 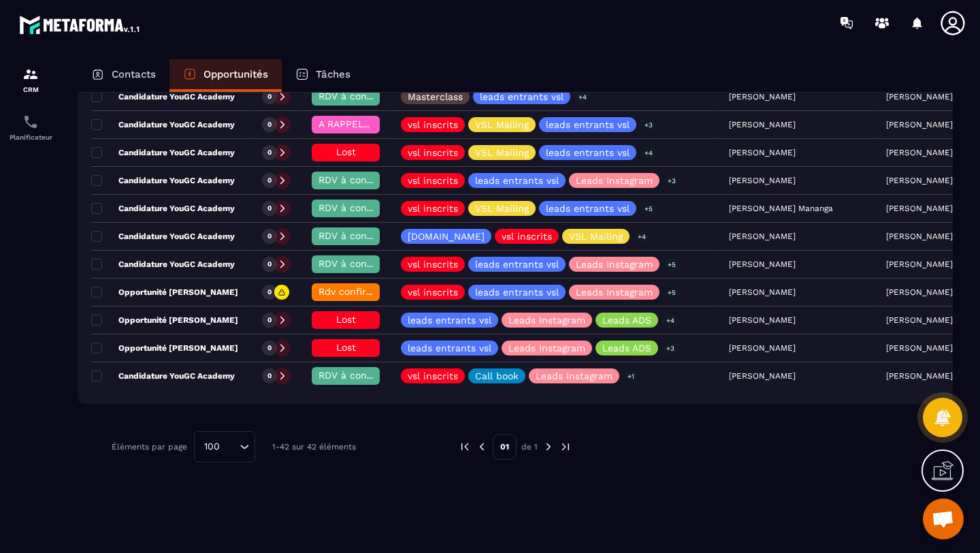 I want to click on p: Contacts, so click(x=134, y=74).